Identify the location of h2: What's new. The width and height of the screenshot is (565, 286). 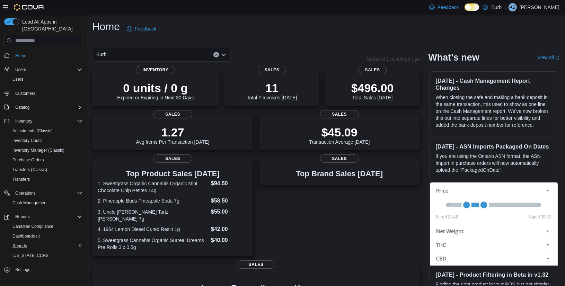
(454, 58).